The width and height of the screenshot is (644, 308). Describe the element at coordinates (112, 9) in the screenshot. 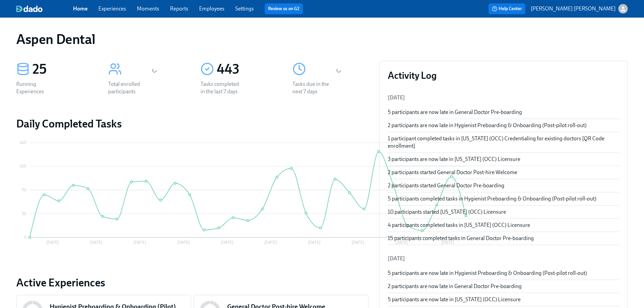

I see `a: Experiences` at that location.